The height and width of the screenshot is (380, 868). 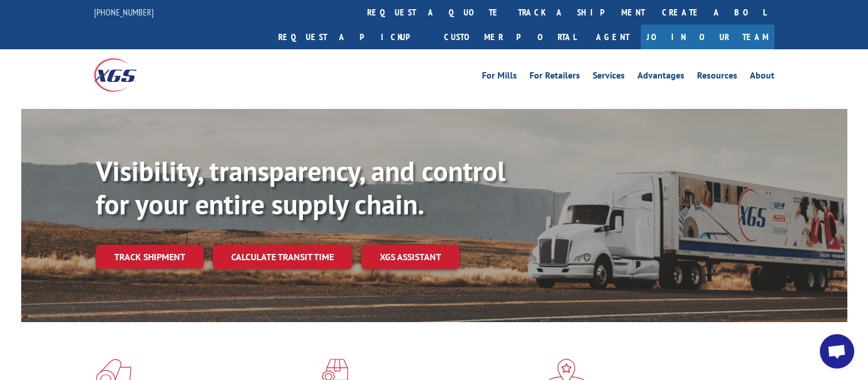 I want to click on a: Resources, so click(x=717, y=78).